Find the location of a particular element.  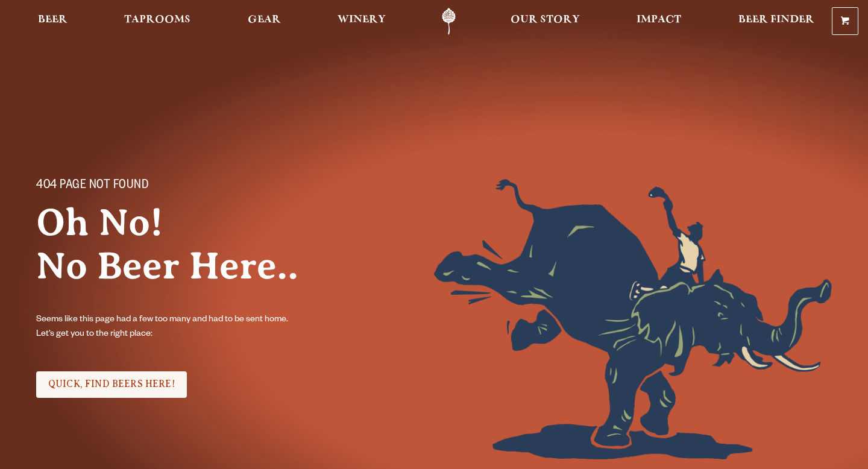

span: Winery is located at coordinates (362, 20).